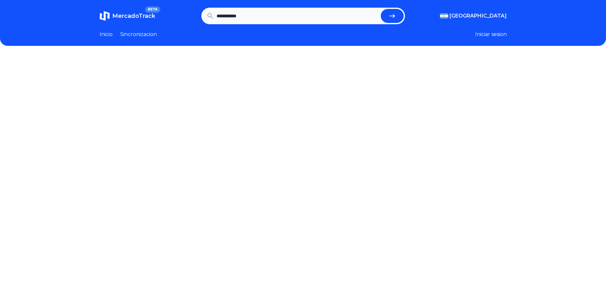  Describe the element at coordinates (105, 16) in the screenshot. I see `img: MercadoTrack` at that location.